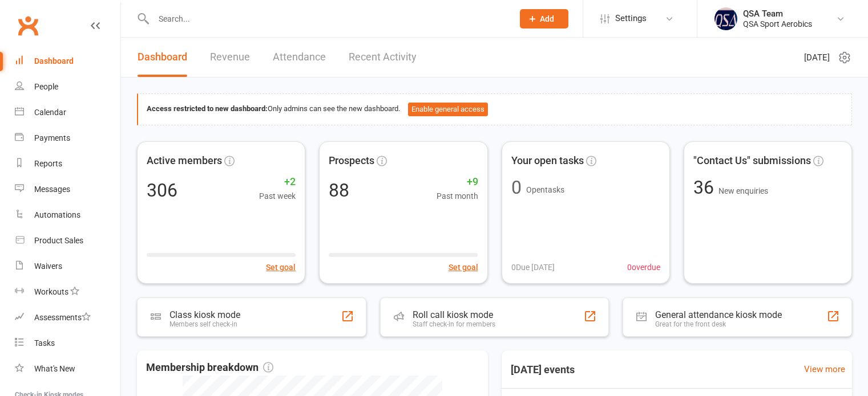 The width and height of the screenshot is (868, 396). What do you see at coordinates (205, 314) in the screenshot?
I see `div: Class kiosk mode` at bounding box center [205, 314].